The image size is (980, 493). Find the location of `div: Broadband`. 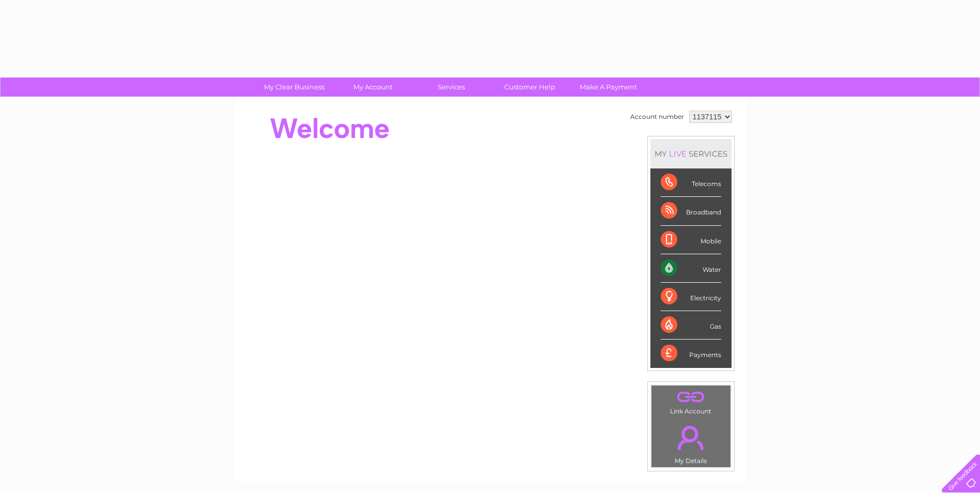

div: Broadband is located at coordinates (690, 211).